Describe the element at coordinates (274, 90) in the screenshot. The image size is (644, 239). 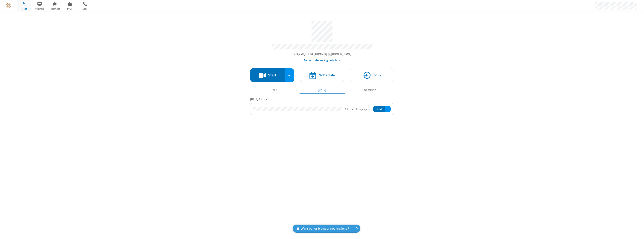
I see `button: Past` at that location.